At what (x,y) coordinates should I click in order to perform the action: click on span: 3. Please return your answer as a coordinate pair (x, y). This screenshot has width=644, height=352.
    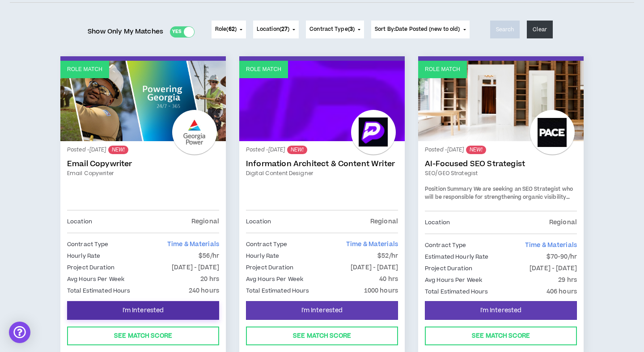
    Looking at the image, I should click on (351, 29).